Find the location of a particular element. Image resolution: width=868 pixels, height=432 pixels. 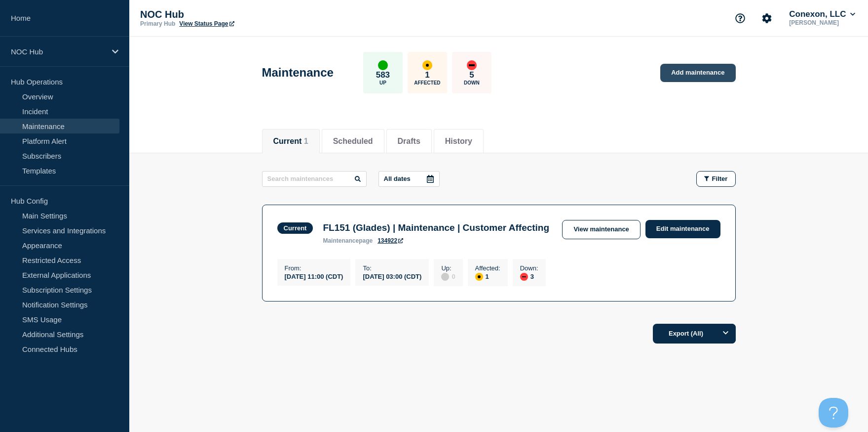

button: Support is located at coordinates (740, 19).